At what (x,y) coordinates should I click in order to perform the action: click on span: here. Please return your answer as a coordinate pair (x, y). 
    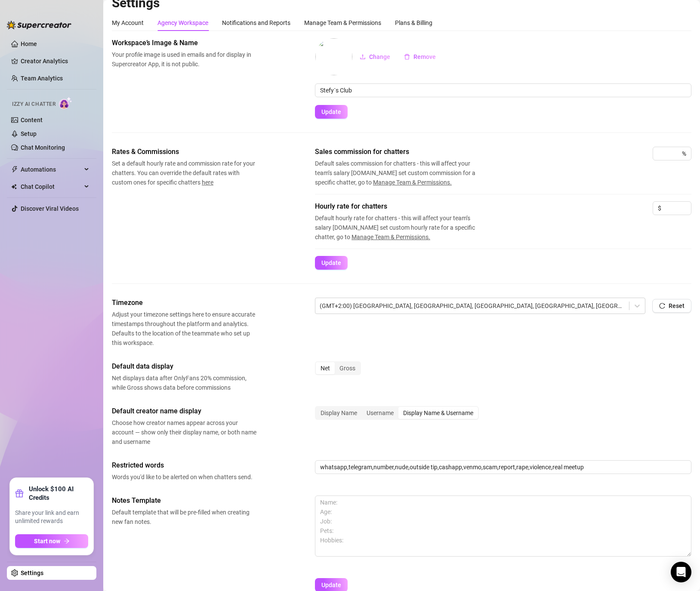
    Looking at the image, I should click on (207, 182).